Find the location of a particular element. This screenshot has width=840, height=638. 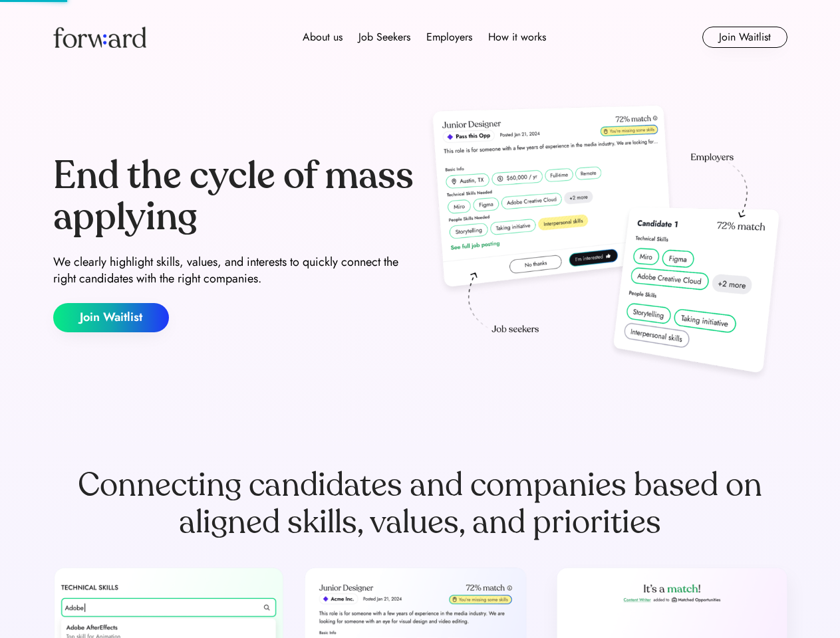

div: We clearly highlight skills, values, and interests to quickly connect the right candidates with t... is located at coordinates (234, 271).